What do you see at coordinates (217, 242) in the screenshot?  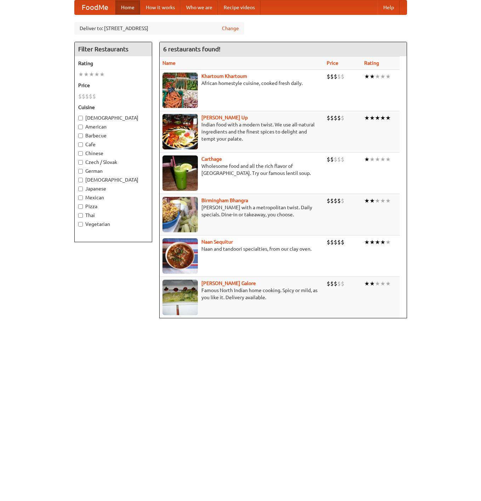 I see `b: Naan Sequitur` at bounding box center [217, 242].